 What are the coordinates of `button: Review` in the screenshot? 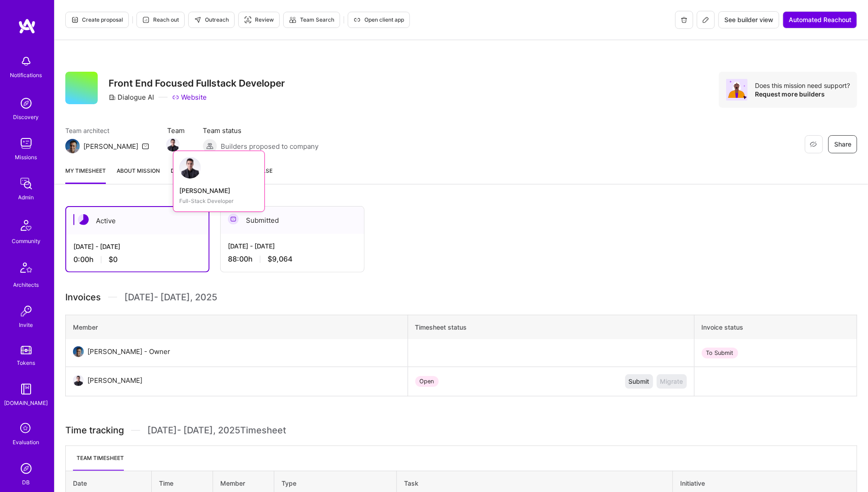 It's located at (259, 20).